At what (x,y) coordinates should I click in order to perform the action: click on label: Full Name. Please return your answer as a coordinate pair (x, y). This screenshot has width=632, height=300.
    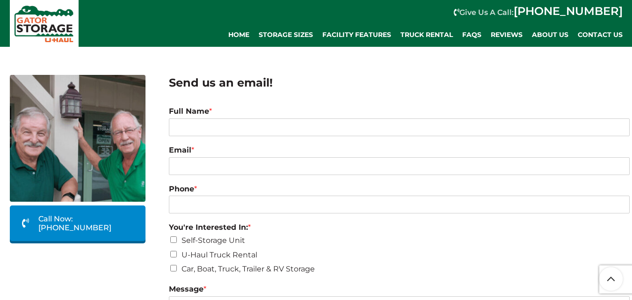
    Looking at the image, I should click on (399, 111).